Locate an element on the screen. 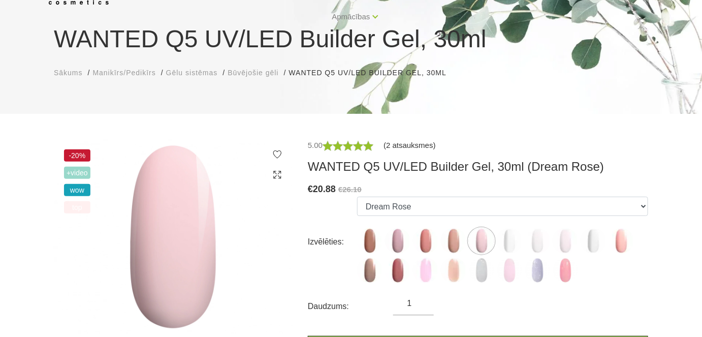  h3: WANTED Q5 UV/LED Builder Gel, 30ml (Dream Rose) is located at coordinates (478, 166).